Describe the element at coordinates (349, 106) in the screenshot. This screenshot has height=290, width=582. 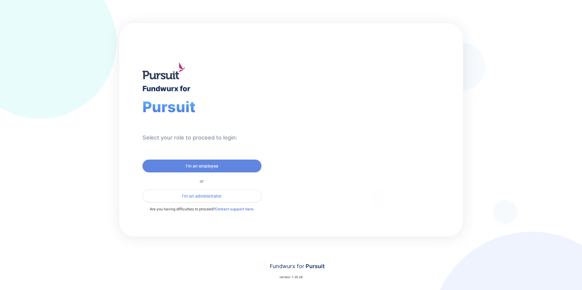
I see `div: Welcome to` at that location.